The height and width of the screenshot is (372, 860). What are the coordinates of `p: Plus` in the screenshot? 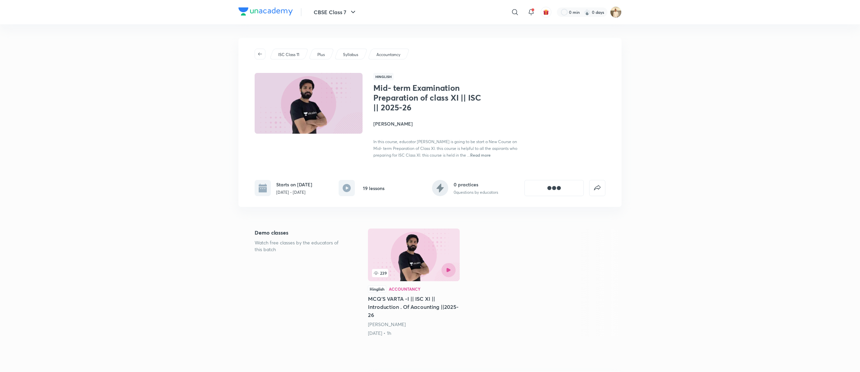 It's located at (321, 55).